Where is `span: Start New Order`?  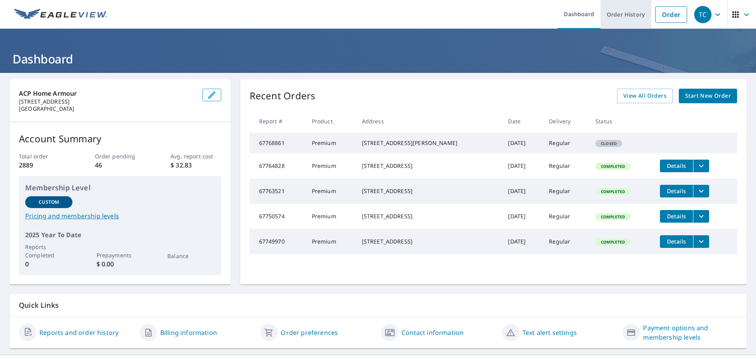
span: Start New Order is located at coordinates (708, 96).